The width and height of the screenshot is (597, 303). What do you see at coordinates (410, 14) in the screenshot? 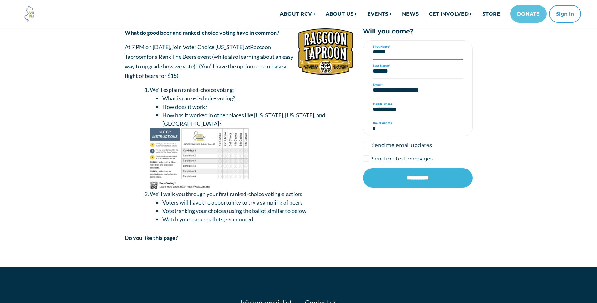
I see `a: NEWS` at bounding box center [410, 14].